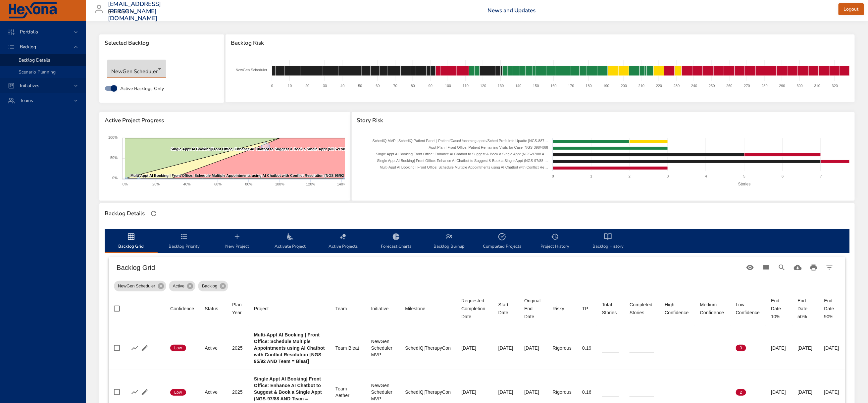 The height and width of the screenshot is (403, 868). Describe the element at coordinates (834, 86) in the screenshot. I see `text: 320` at that location.